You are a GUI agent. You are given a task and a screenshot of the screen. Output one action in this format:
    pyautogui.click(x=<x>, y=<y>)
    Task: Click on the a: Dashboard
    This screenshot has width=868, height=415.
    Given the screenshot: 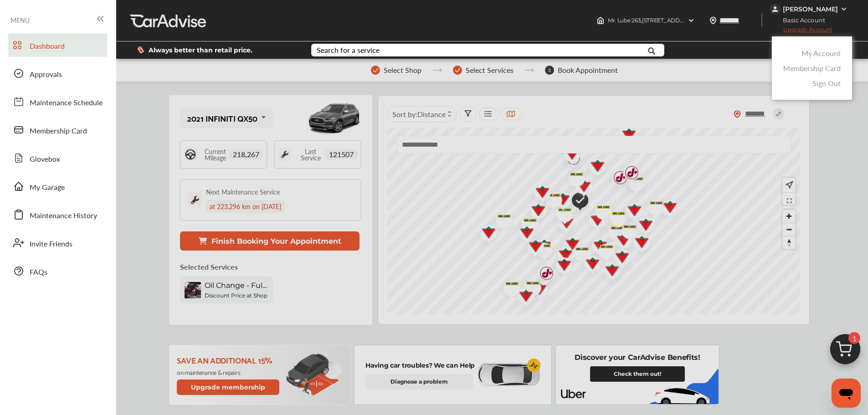 What is the action you would take?
    pyautogui.click(x=57, y=45)
    